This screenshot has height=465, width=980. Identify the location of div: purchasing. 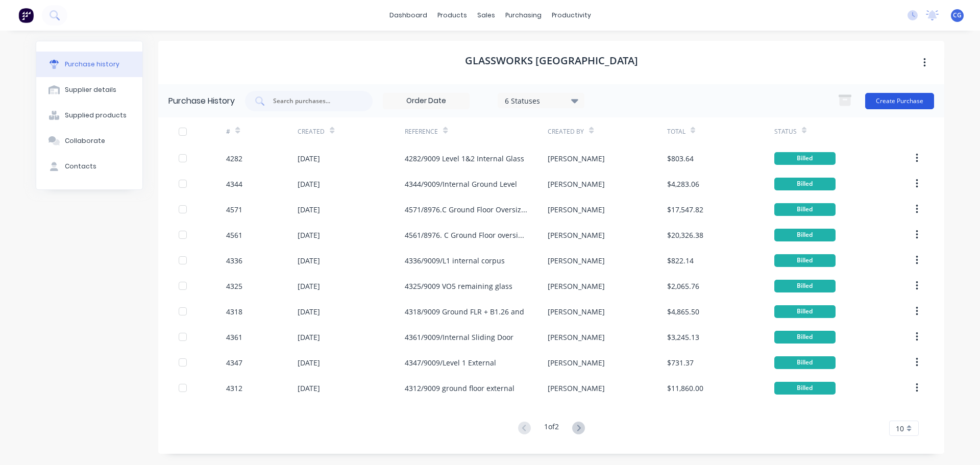
(523, 15).